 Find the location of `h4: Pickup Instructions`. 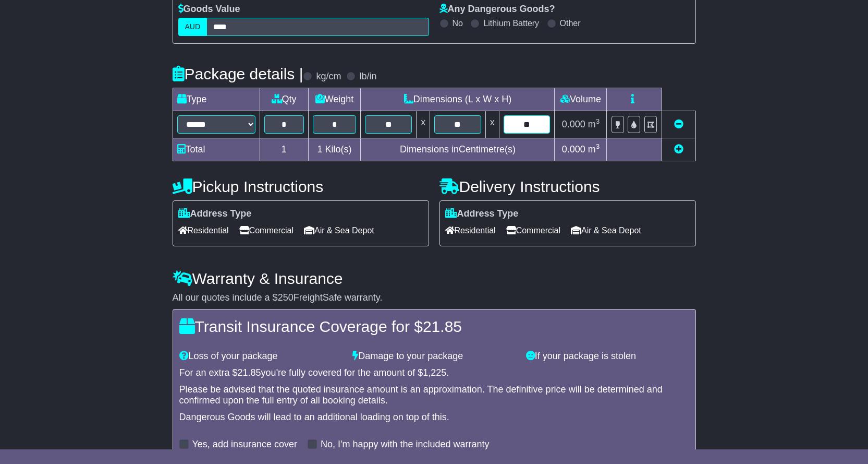

h4: Pickup Instructions is located at coordinates (301, 186).